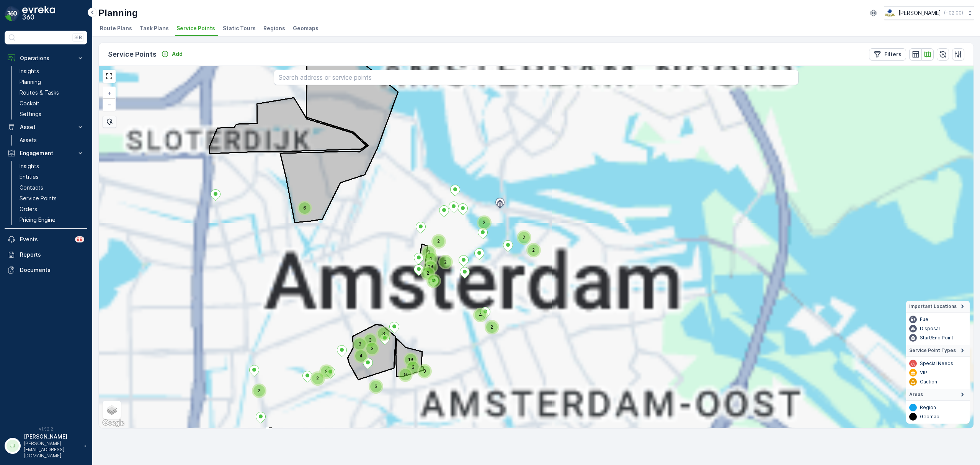  What do you see at coordinates (109, 76) in the screenshot?
I see `a: View Fullscreen` at bounding box center [109, 76].